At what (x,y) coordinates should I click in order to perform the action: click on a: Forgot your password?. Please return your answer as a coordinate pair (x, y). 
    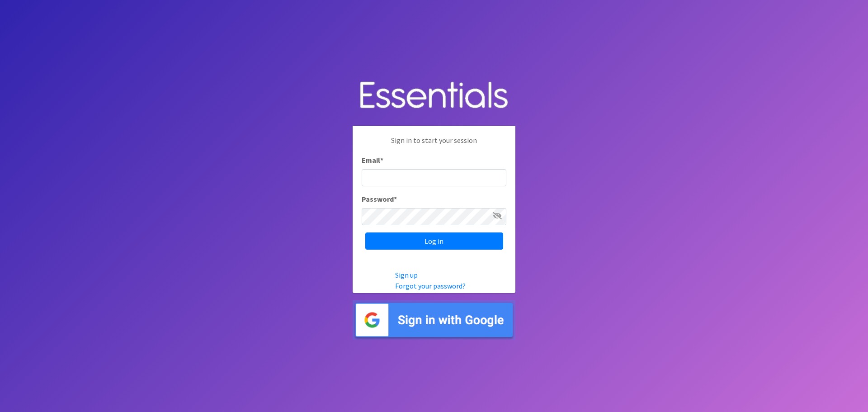
    Looking at the image, I should click on (430, 286).